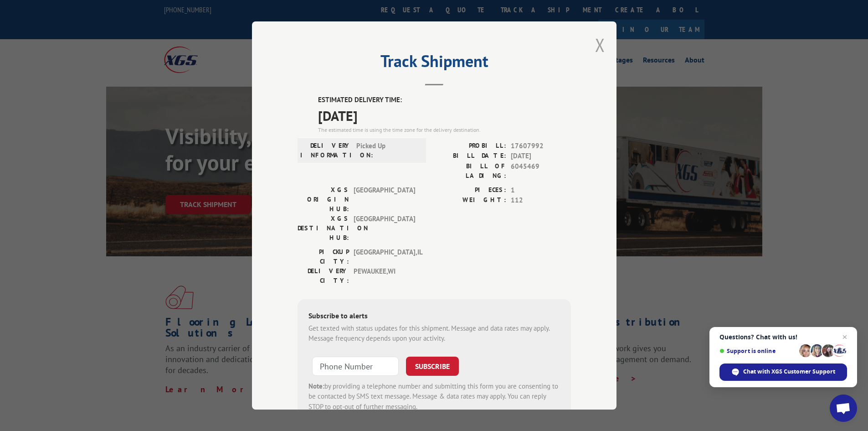 The height and width of the screenshot is (431, 868). Describe the element at coordinates (444, 130) in the screenshot. I see `div: The estimated time is using the time zone for the delivery destination.` at that location.